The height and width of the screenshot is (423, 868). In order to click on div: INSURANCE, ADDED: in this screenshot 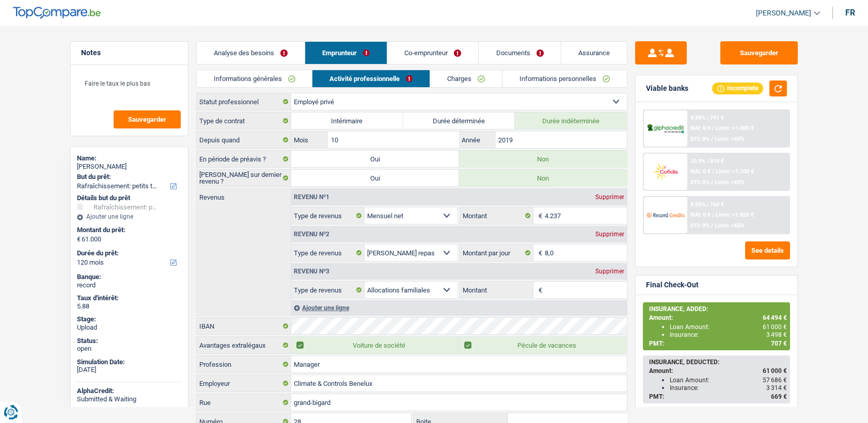, I will do `click(718, 309)`.